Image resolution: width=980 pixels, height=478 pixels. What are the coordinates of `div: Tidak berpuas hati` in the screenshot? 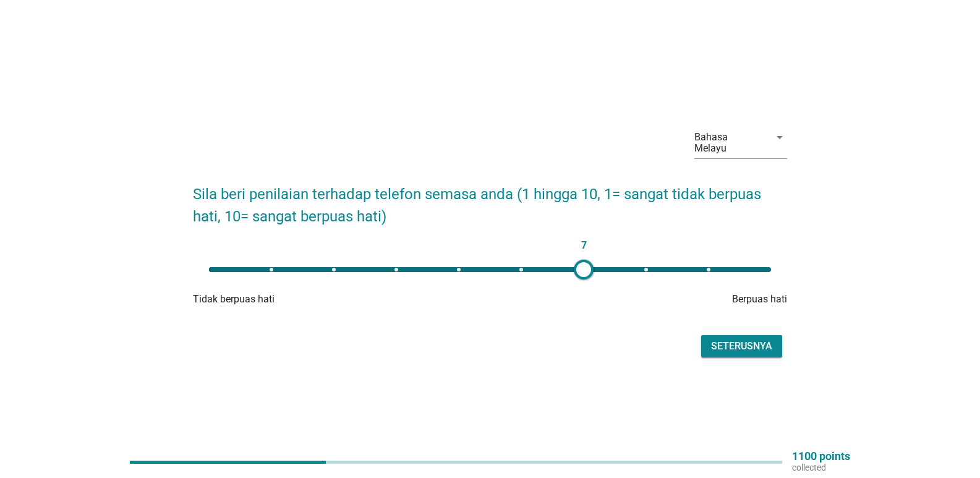 It's located at (292, 300).